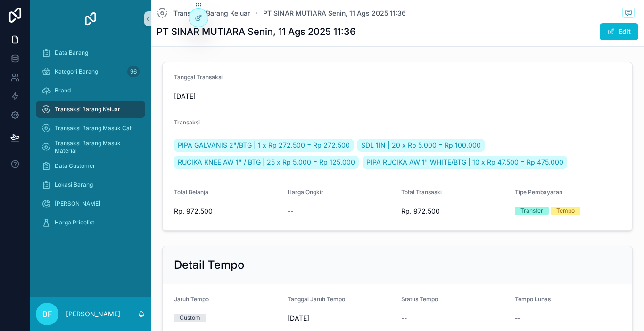 The height and width of the screenshot is (331, 644). Describe the element at coordinates (334, 13) in the screenshot. I see `span: PT SINAR MUTIARA Senin, 11 Ags 2025 11:36` at that location.